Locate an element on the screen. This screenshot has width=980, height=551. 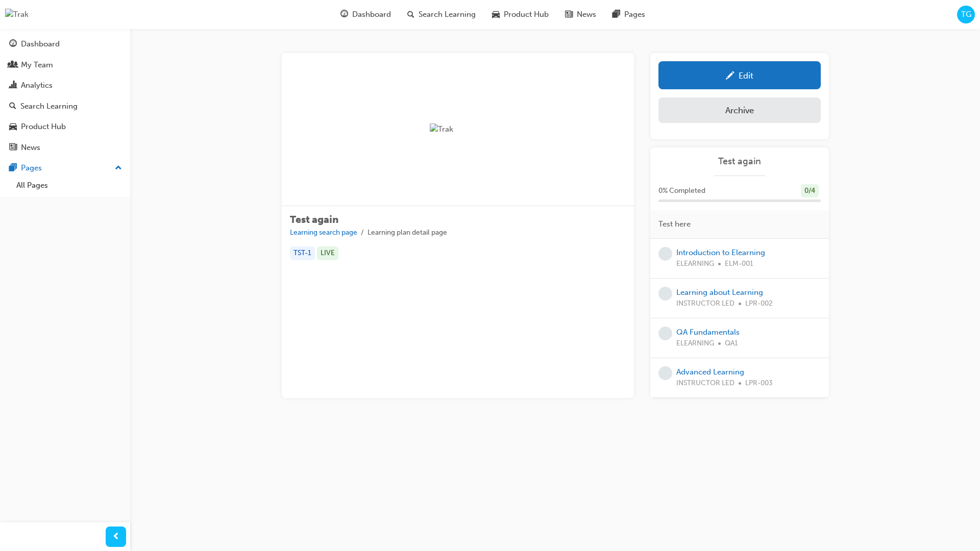
div: Dashboard is located at coordinates (40, 44).